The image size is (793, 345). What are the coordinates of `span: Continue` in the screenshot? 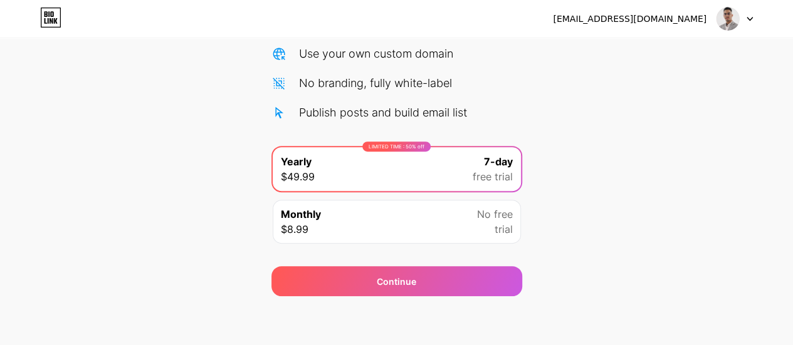 It's located at (396, 281).